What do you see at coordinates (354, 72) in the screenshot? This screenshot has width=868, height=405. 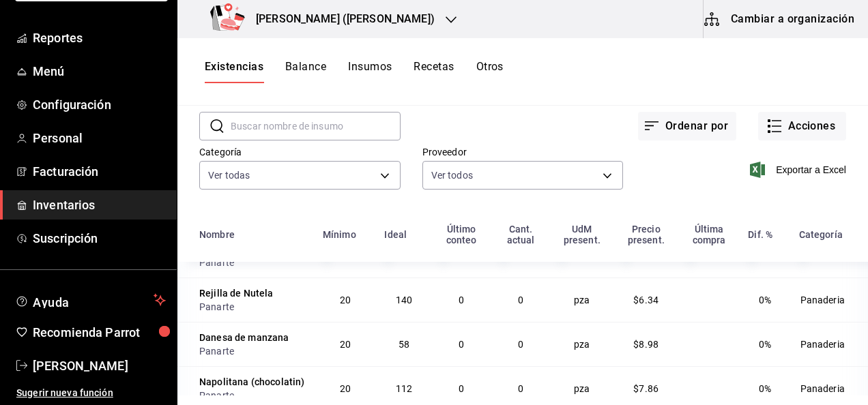 I see `div: navigation tabs` at bounding box center [354, 72].